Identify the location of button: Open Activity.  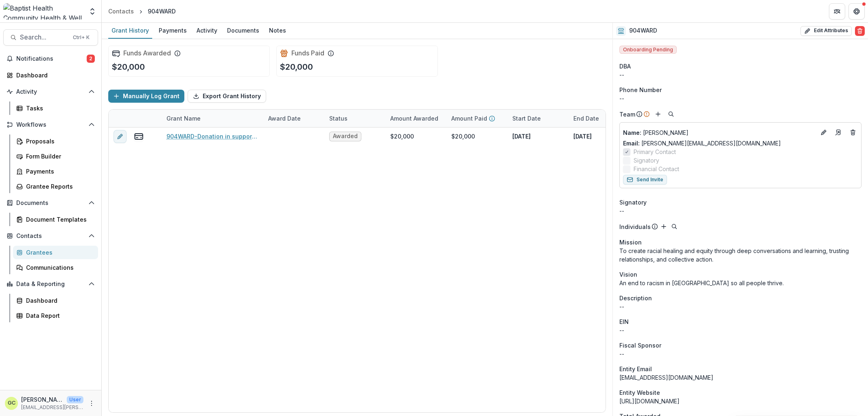
(50, 91).